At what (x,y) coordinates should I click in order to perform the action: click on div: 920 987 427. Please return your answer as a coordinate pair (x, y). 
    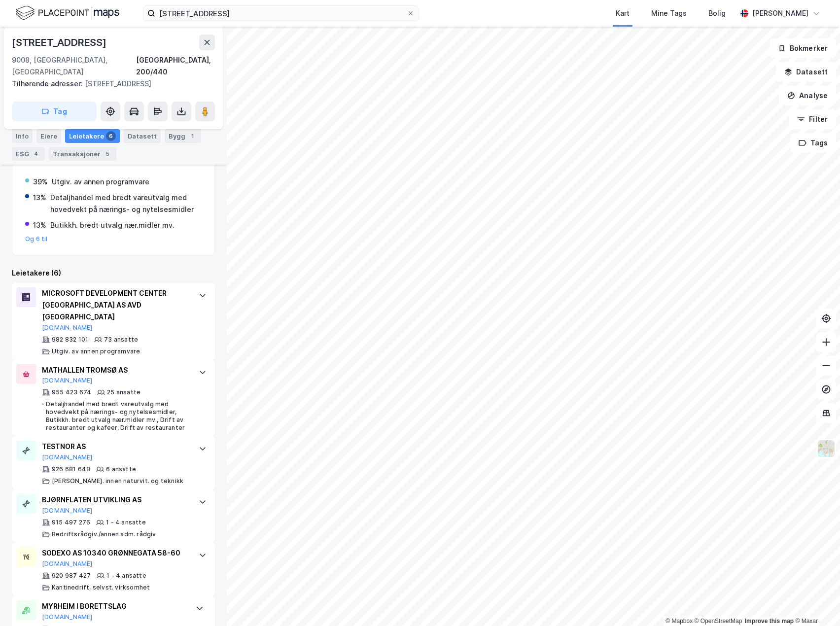
    Looking at the image, I should click on (71, 576).